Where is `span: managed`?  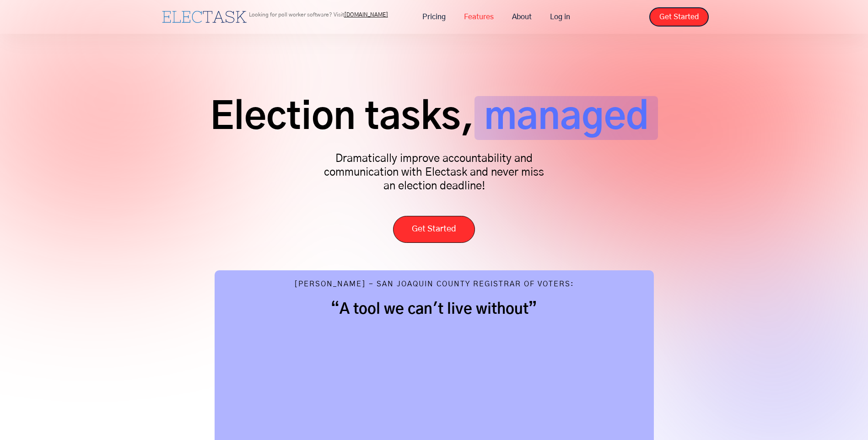 span: managed is located at coordinates (566, 118).